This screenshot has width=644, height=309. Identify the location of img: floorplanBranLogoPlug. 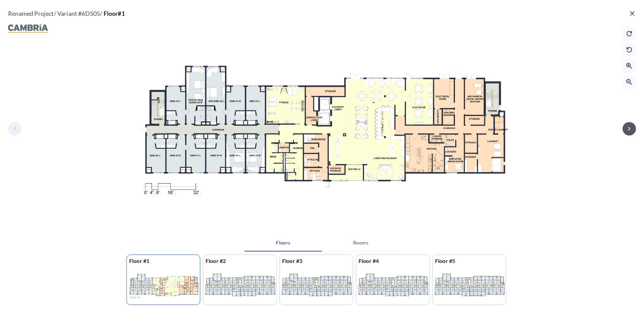
(28, 28).